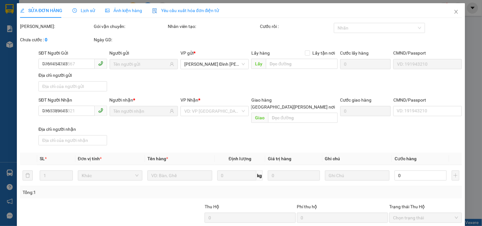 The width and height of the screenshot is (482, 226). Describe the element at coordinates (73, 129) in the screenshot. I see `div: Địa chỉ người nhận` at that location.